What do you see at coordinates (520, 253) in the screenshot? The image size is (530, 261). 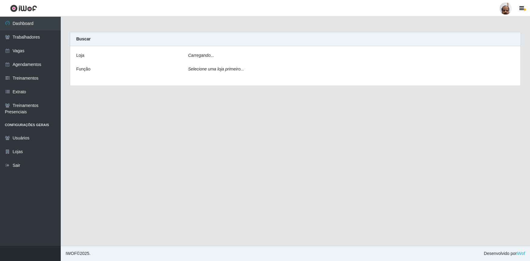 I see `a: iWof` at bounding box center [520, 253].